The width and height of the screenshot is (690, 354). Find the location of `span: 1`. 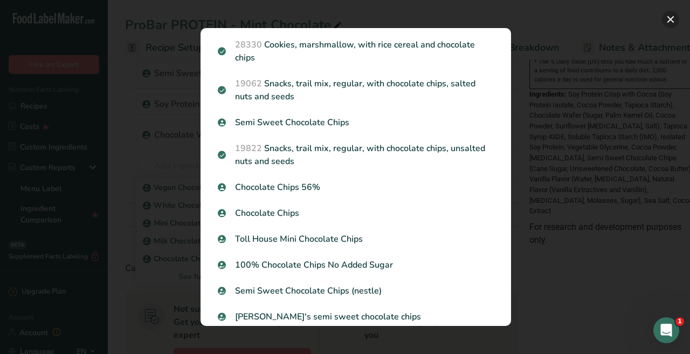

span: 1 is located at coordinates (680, 321).